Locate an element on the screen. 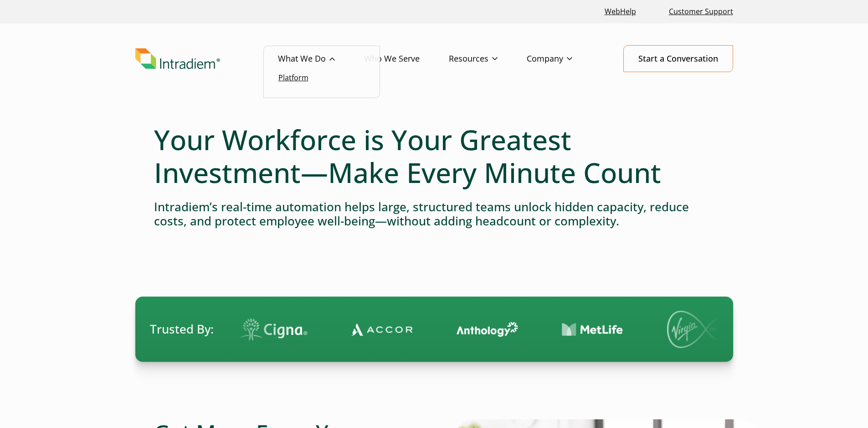 This screenshot has width=868, height=428. a: Start a Conversation is located at coordinates (678, 58).